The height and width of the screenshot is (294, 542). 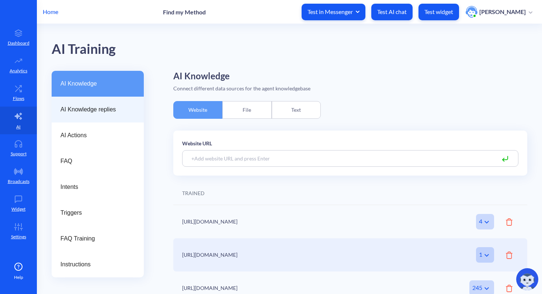 What do you see at coordinates (95, 238) in the screenshot?
I see `span: FAQ Training` at bounding box center [95, 238].